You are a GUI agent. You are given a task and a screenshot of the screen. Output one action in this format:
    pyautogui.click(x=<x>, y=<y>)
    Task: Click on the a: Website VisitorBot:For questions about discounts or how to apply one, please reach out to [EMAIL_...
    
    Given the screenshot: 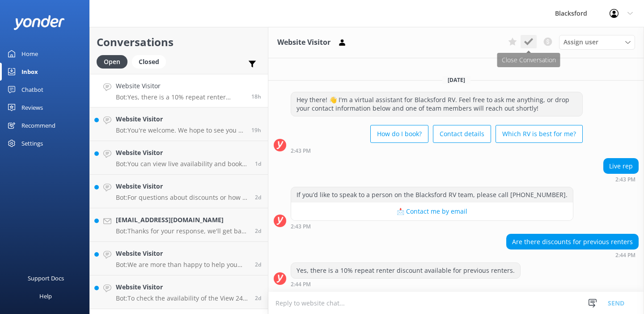 What is the action you would take?
    pyautogui.click(x=179, y=191)
    